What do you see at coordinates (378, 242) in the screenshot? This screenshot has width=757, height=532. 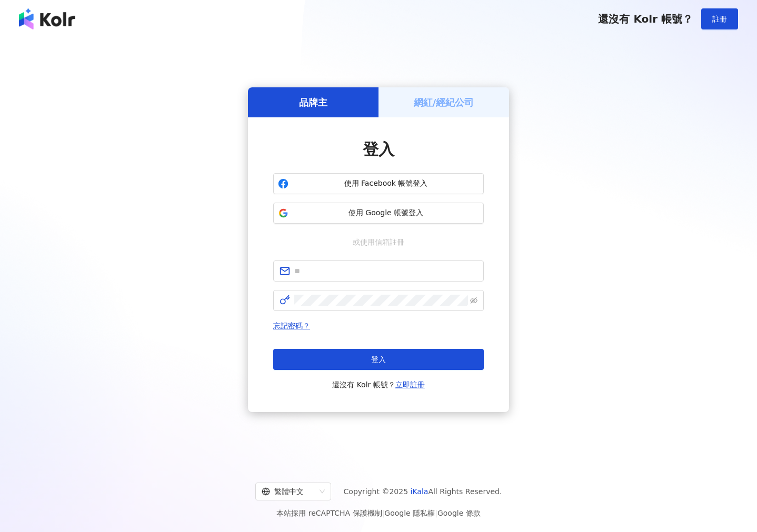 I see `span: 或使用信箱註冊` at bounding box center [378, 242].